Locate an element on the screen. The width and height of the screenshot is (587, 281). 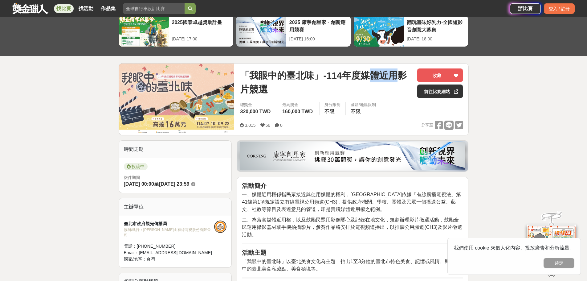
div: 臺北市政府觀光傳播局 is located at coordinates (169, 223).